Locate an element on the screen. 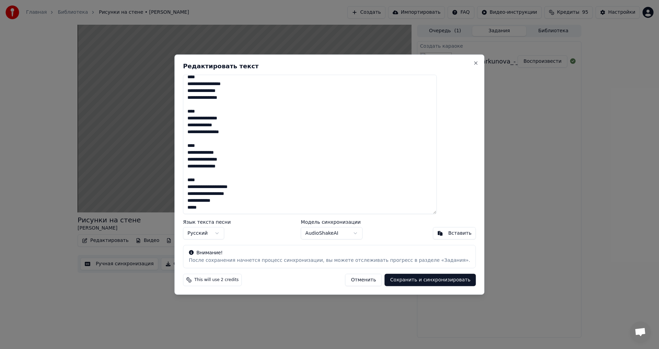 This screenshot has width=659, height=349. label: Модель синхронизации is located at coordinates (332, 222).